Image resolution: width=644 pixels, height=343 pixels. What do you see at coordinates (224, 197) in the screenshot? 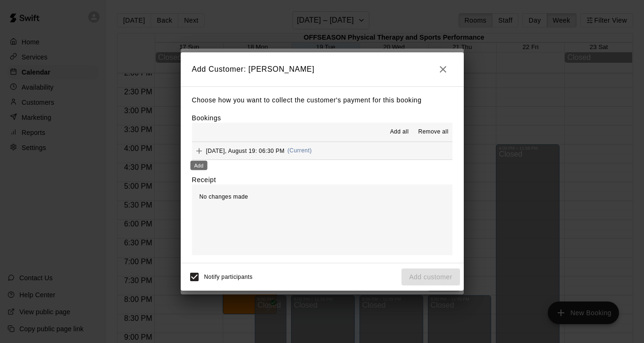
I see `span: No changes made` at bounding box center [224, 197].